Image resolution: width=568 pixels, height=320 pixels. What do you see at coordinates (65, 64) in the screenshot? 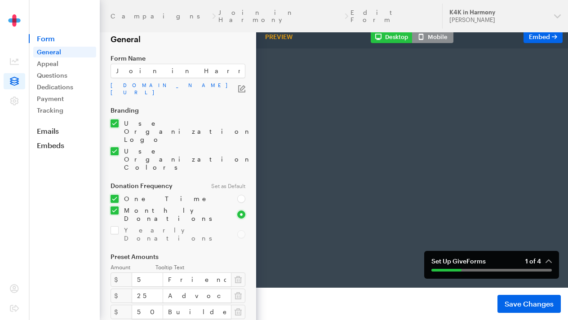
I see `a: Appeal` at bounding box center [65, 64].